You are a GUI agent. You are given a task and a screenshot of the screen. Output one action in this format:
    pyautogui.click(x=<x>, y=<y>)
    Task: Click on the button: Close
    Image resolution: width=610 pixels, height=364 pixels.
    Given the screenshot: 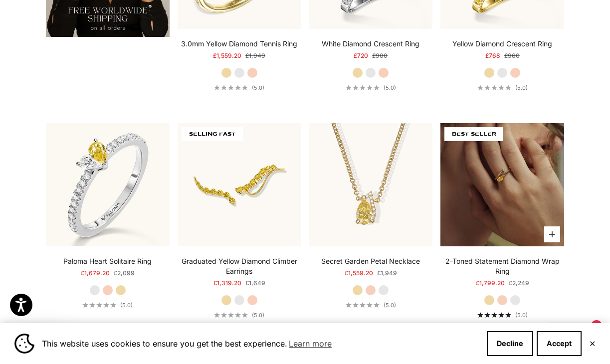 What is the action you would take?
    pyautogui.click(x=592, y=344)
    